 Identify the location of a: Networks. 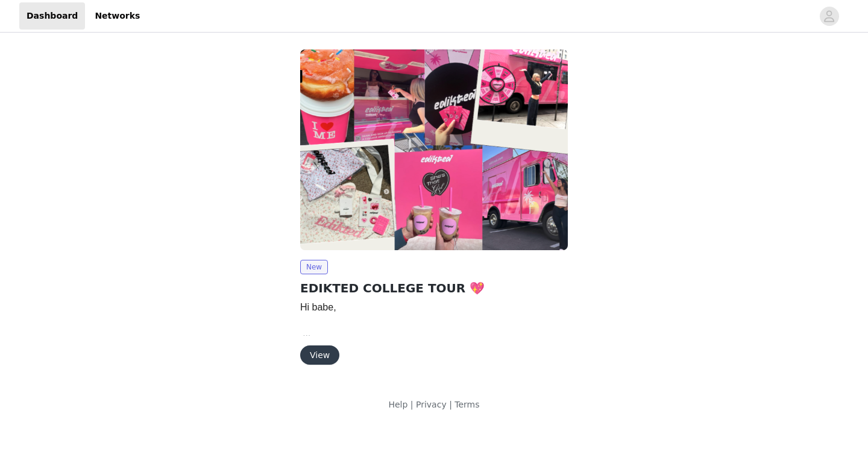
(117, 16).